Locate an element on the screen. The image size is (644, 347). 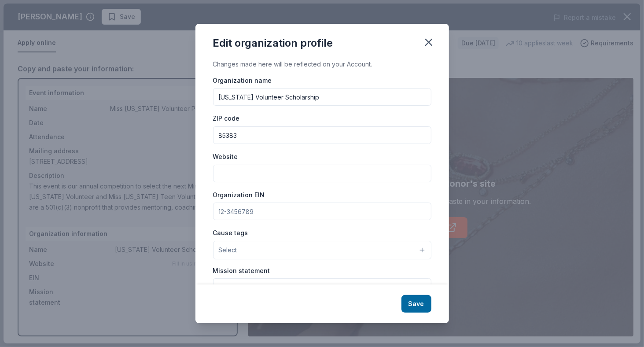
div: Changes made here will be reflected on your Account. is located at coordinates (322, 64).